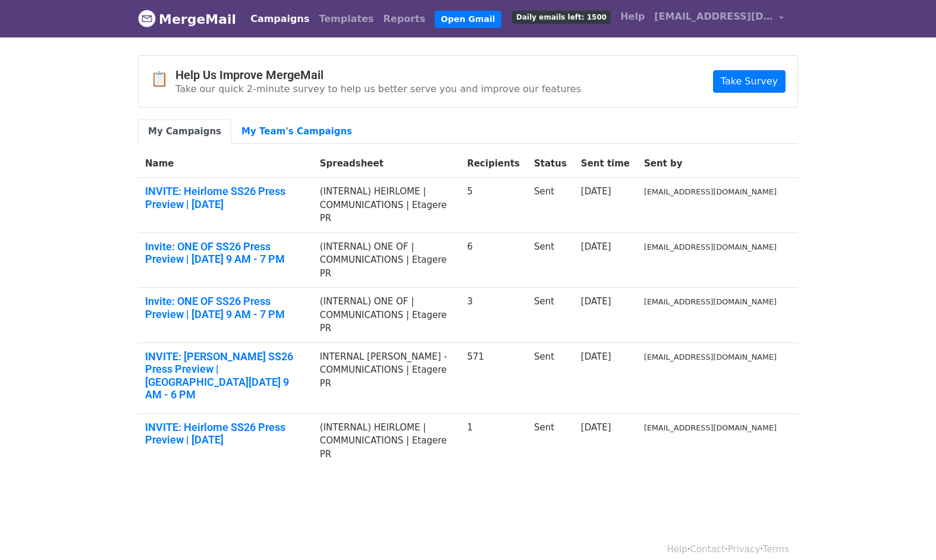 This screenshot has height=560, width=936. What do you see at coordinates (225, 163) in the screenshot?
I see `th: Name` at bounding box center [225, 163].